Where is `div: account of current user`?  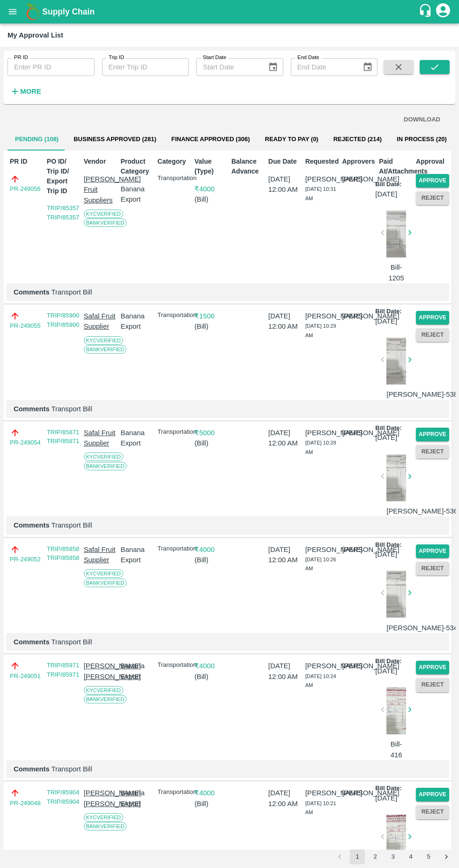 div: account of current user is located at coordinates (443, 12).